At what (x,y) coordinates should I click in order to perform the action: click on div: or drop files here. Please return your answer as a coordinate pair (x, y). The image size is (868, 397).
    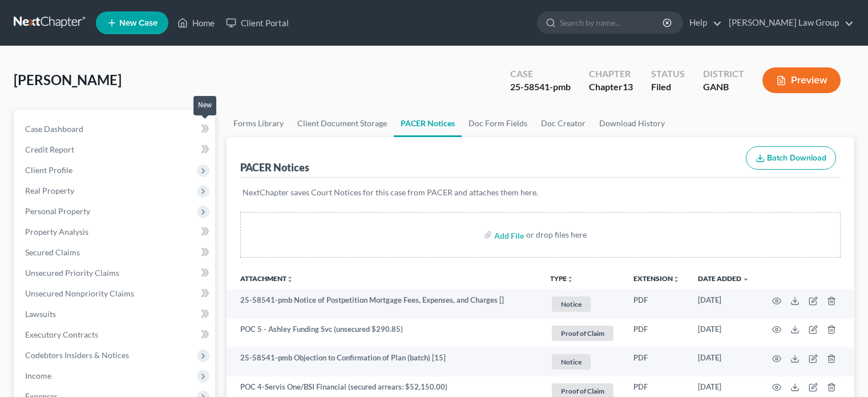
    Looking at the image, I should click on (557, 235).